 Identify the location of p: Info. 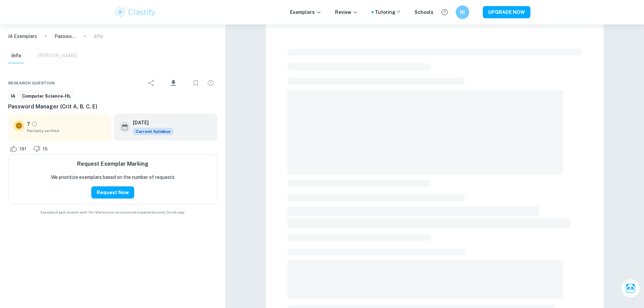
(98, 36).